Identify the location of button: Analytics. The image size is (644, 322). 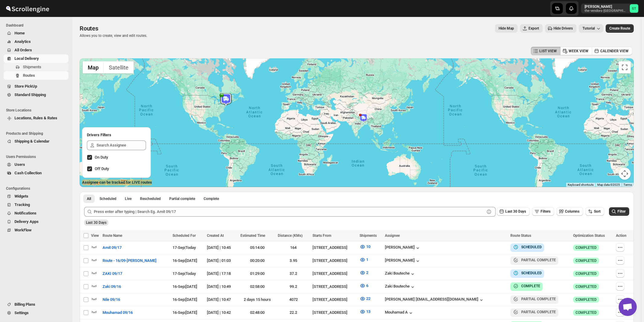
(36, 42).